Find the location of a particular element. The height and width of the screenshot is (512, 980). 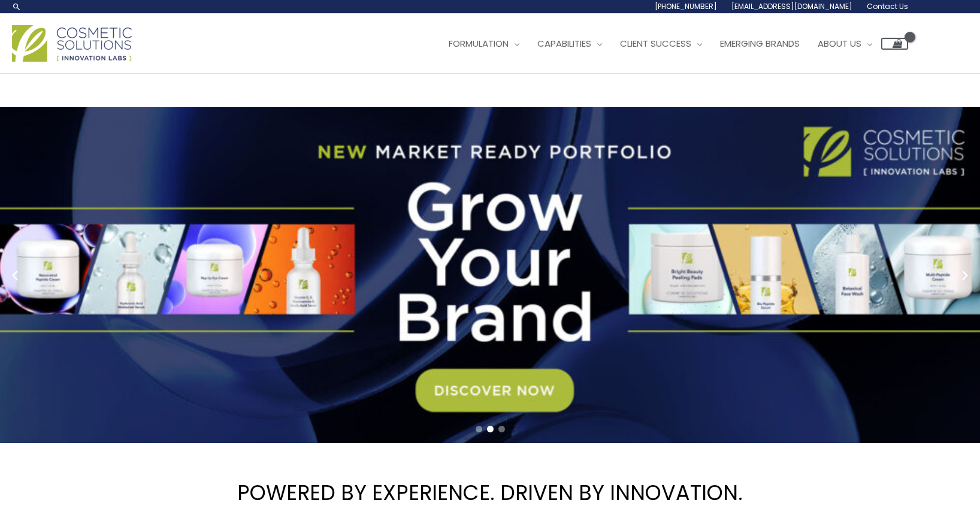

a: About Us is located at coordinates (845, 44).